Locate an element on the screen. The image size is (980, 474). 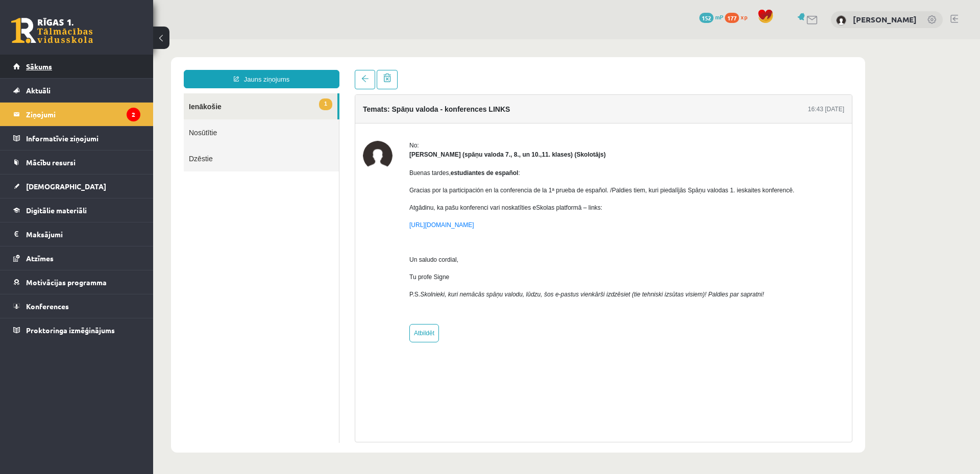
span: Gracias por la participación en la conferencia de la 1ª prueba de español. / is located at coordinates (357, 151).